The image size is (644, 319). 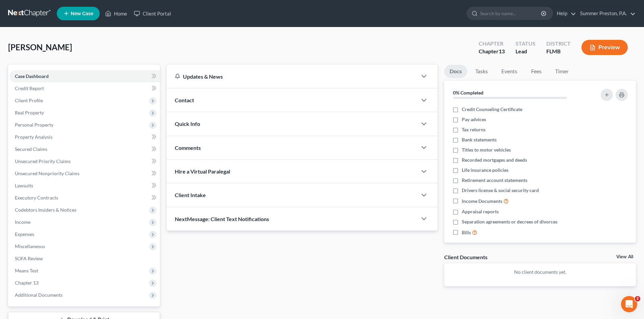 What do you see at coordinates (190, 195) in the screenshot?
I see `span: Client Intake` at bounding box center [190, 195].